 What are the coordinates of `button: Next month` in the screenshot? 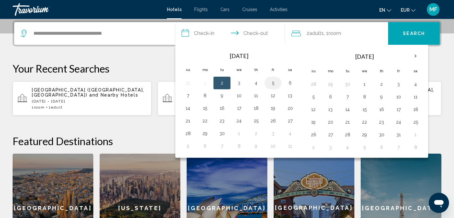 It's located at (415, 56).